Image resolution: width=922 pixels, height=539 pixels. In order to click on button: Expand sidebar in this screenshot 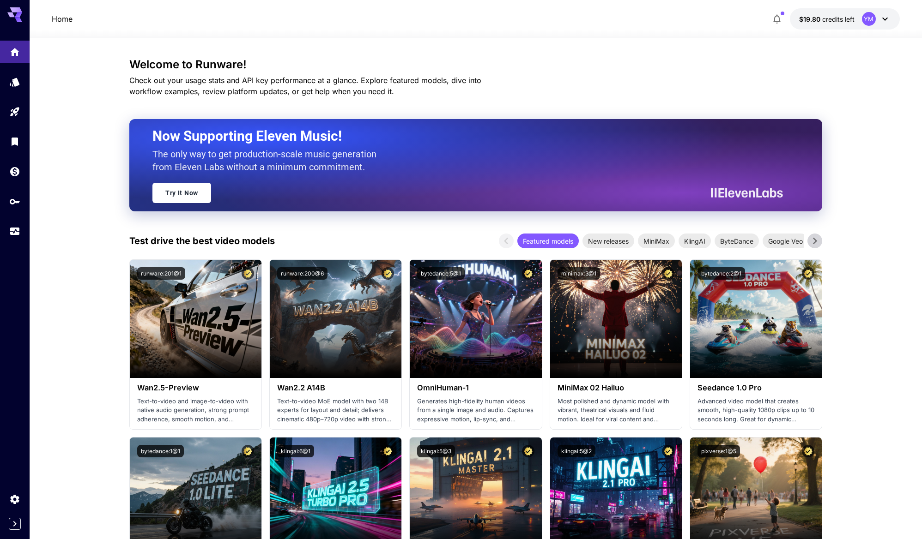, I will do `click(15, 524)`.